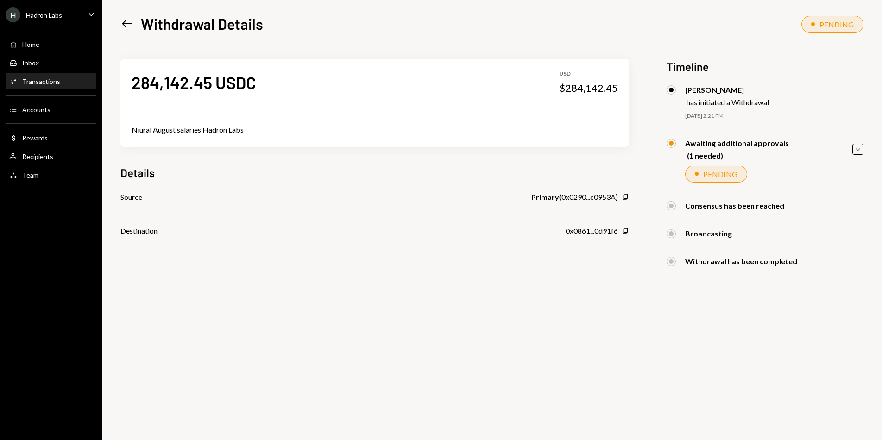  What do you see at coordinates (545, 197) in the screenshot?
I see `b: Primary` at bounding box center [545, 197].